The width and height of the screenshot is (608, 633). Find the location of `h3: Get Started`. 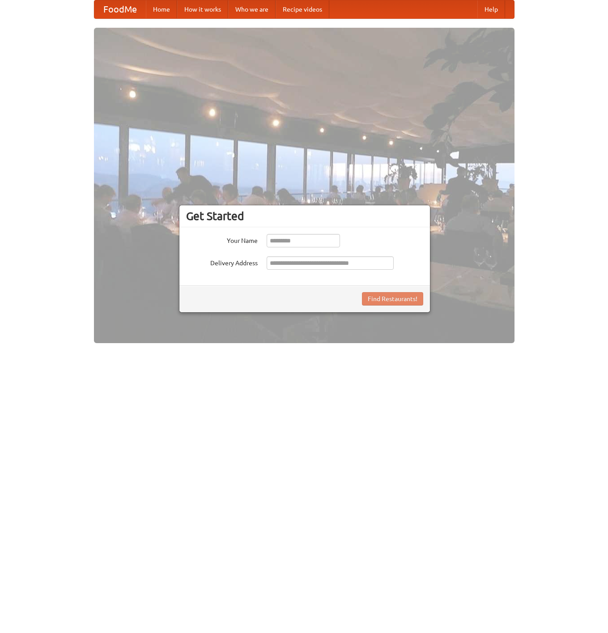

h3: Get Started is located at coordinates (305, 216).